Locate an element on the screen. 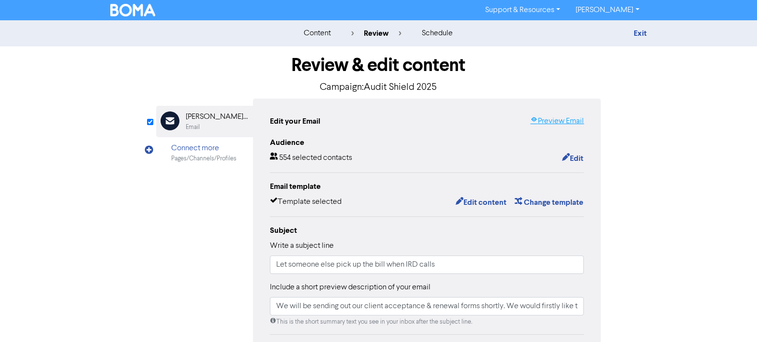 The width and height of the screenshot is (757, 342). a: Exit is located at coordinates (640, 33).